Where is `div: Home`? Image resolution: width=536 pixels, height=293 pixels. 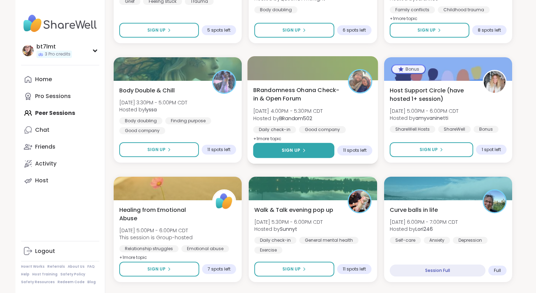
div: Home is located at coordinates (44, 79).